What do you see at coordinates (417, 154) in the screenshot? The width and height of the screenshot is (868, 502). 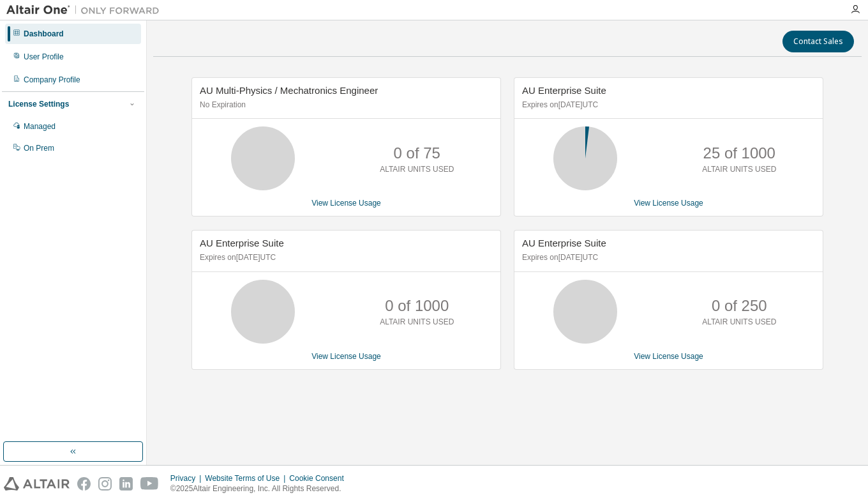 I see `p: 0 of 75` at bounding box center [417, 154].